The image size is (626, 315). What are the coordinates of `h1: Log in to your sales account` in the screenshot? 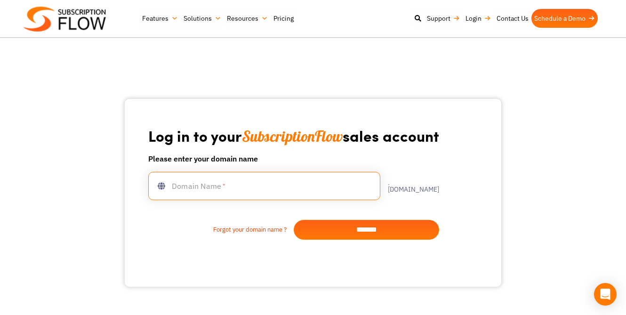 It's located at (294, 136).